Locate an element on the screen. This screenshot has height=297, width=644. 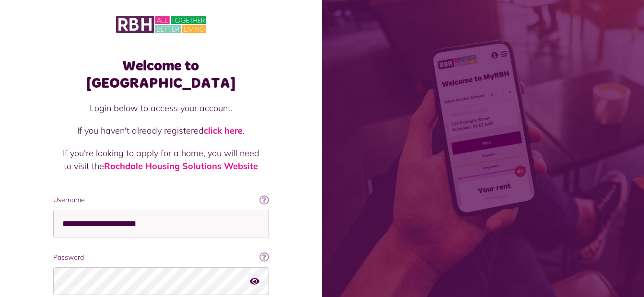
a: click here is located at coordinates (223, 130).